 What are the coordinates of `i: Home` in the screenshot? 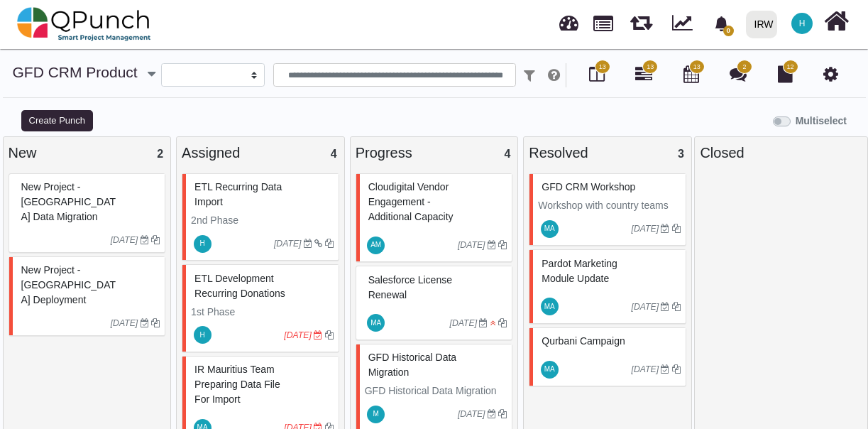 It's located at (836, 21).